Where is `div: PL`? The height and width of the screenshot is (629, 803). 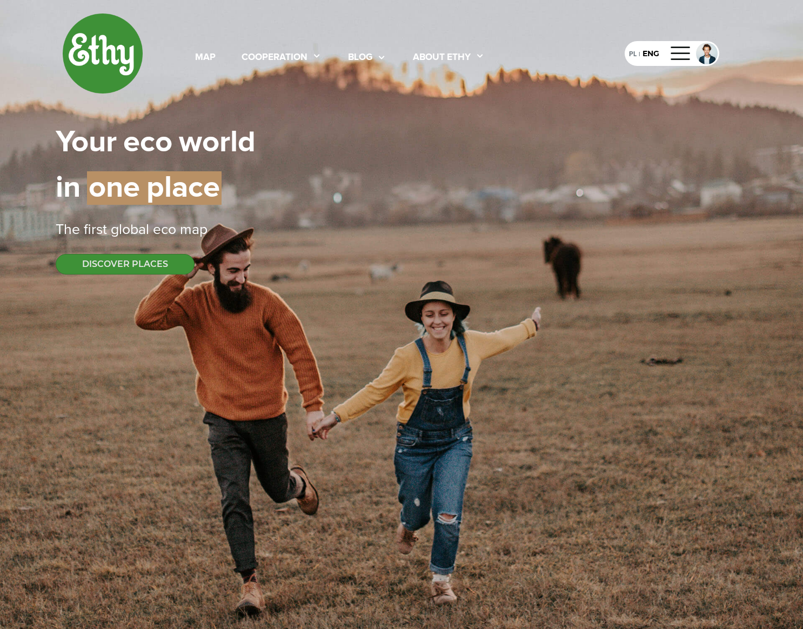
div: PL is located at coordinates (633, 54).